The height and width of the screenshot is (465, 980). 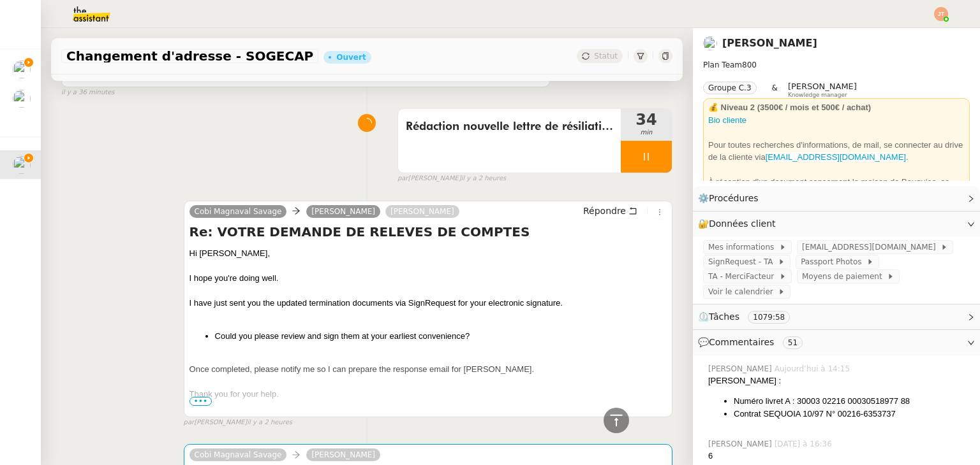 I want to click on span: Statut, so click(x=606, y=56).